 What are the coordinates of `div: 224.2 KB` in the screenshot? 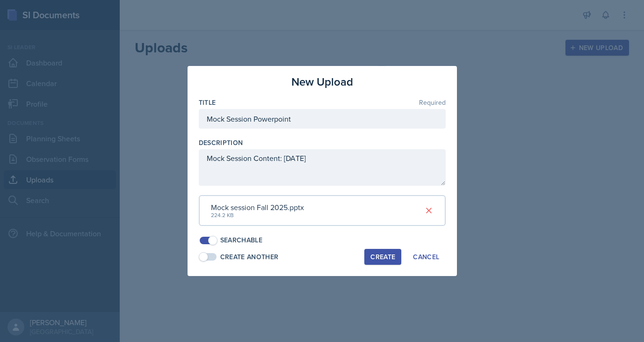 It's located at (257, 216).